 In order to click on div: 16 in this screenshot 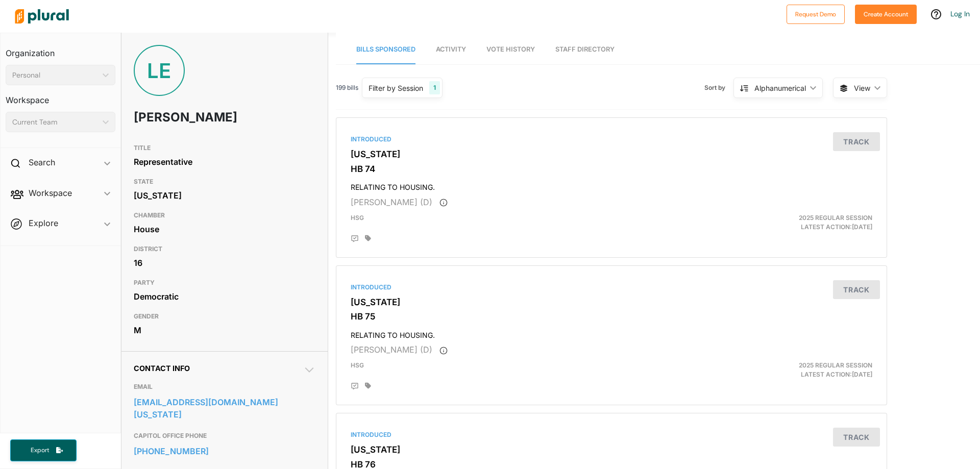, I will do `click(225, 263)`.